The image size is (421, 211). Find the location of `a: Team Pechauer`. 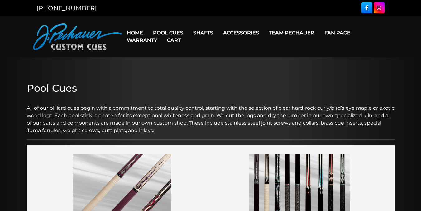

a: Team Pechauer is located at coordinates (292, 33).